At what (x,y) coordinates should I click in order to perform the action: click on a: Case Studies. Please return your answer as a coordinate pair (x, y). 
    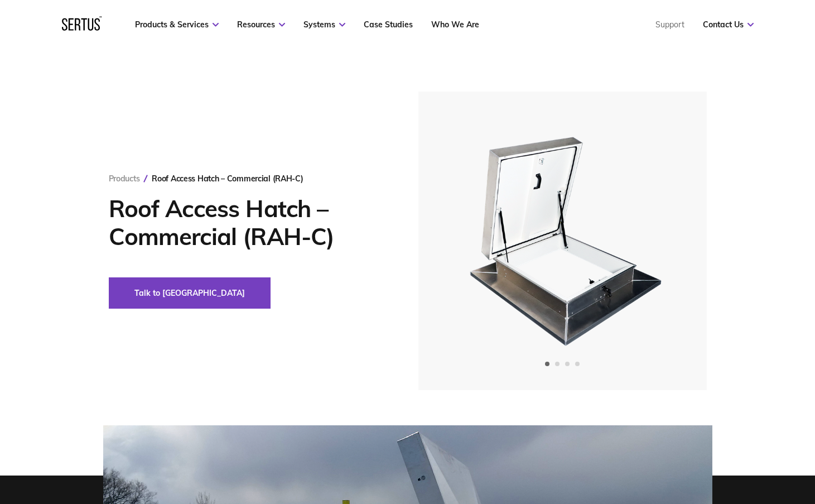
    Looking at the image, I should click on (388, 25).